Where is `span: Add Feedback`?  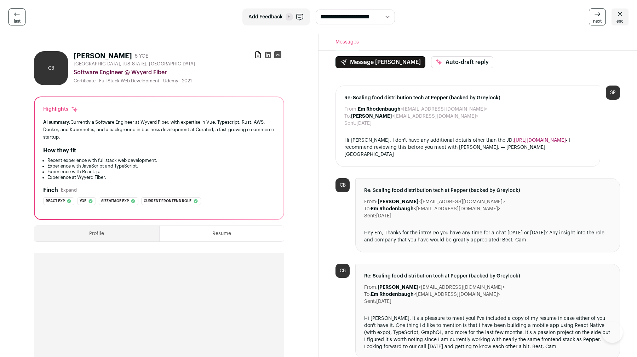 span: Add Feedback is located at coordinates (265, 17).